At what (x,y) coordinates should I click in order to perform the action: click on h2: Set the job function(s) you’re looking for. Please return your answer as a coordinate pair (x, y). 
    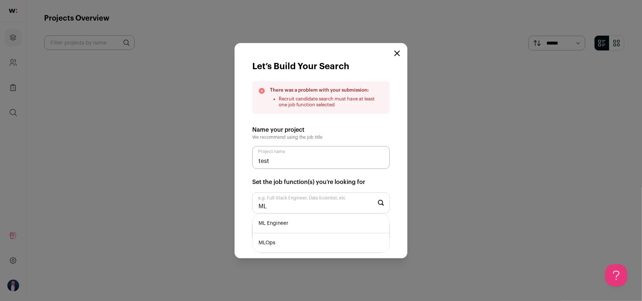
    Looking at the image, I should click on (321, 182).